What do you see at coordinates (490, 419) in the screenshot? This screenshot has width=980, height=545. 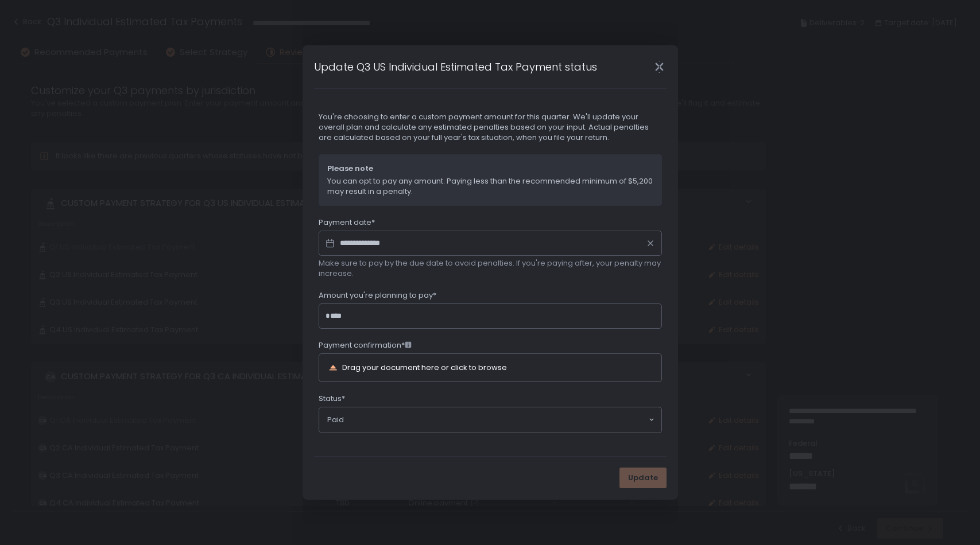 I see `div: Search for option` at bounding box center [490, 419].